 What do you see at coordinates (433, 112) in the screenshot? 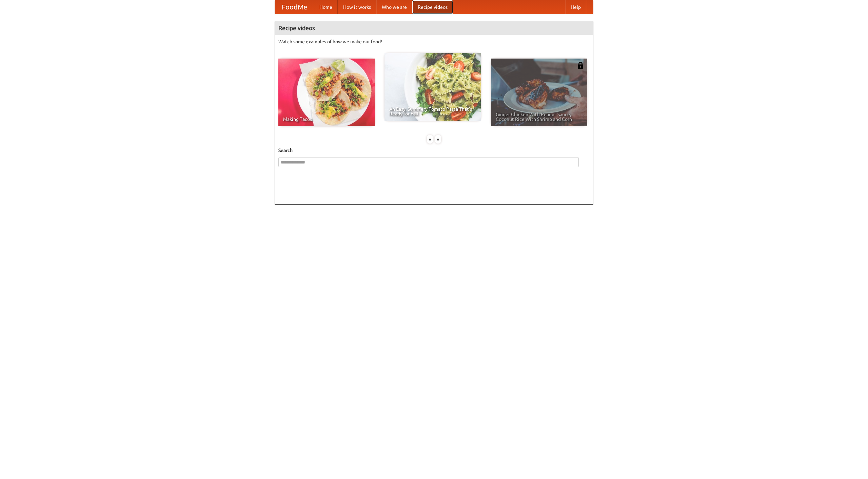
I see `span: An Easy, Summery Tomato Pasta That's Ready for Fall` at bounding box center [433, 112].